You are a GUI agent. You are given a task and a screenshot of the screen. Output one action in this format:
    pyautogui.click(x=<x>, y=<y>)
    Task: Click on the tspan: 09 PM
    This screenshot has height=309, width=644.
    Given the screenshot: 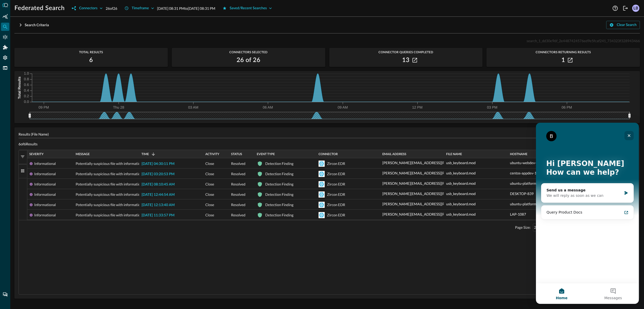 What is the action you would take?
    pyautogui.click(x=44, y=107)
    